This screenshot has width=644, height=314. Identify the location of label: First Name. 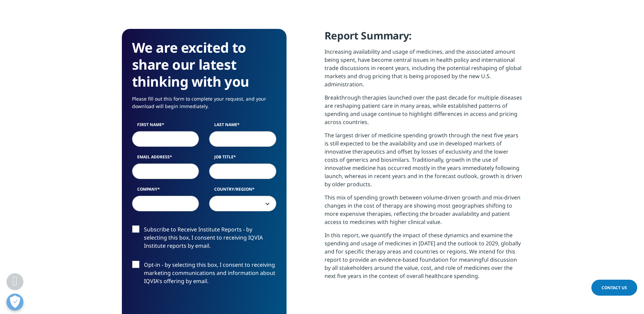
(166, 126).